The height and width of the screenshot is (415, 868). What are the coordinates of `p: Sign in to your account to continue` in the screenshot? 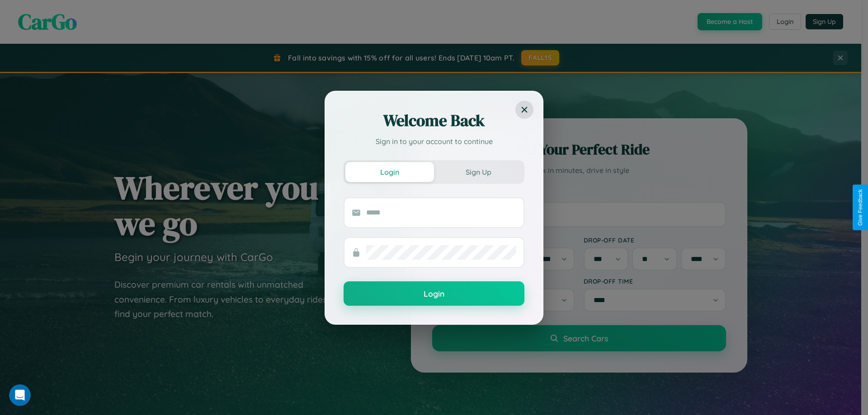 It's located at (434, 142).